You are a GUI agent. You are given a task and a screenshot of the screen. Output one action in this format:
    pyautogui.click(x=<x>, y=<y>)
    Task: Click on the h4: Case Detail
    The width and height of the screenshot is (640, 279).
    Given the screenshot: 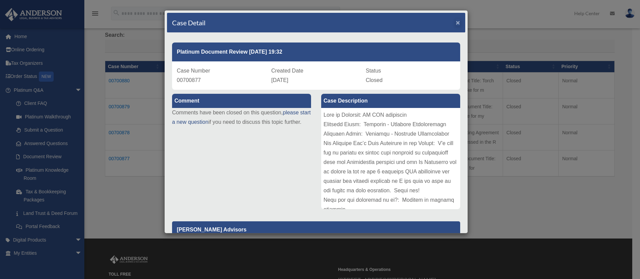 What is the action you would take?
    pyautogui.click(x=189, y=23)
    